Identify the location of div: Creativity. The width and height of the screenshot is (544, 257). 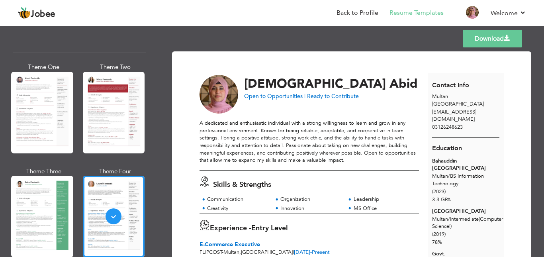
(237, 208).